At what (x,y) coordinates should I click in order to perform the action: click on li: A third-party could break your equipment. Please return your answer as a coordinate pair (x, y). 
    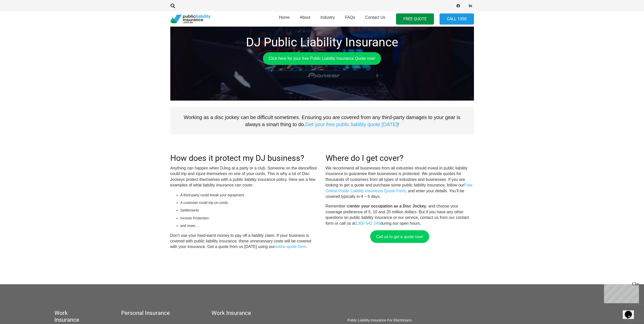
    Looking at the image, I should click on (250, 195).